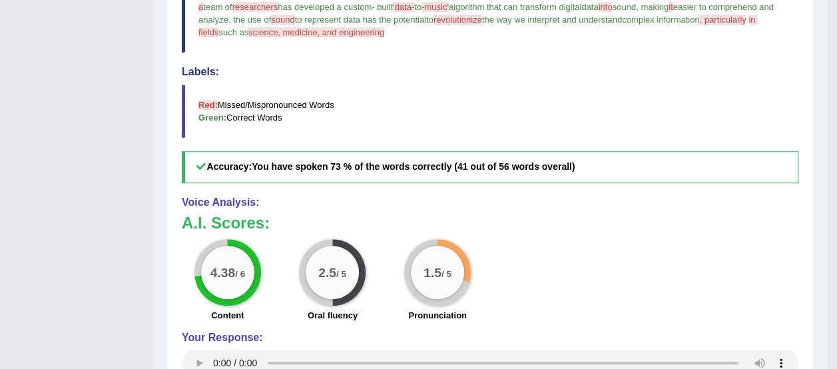  I want to click on span: complex information, so click(660, 19).